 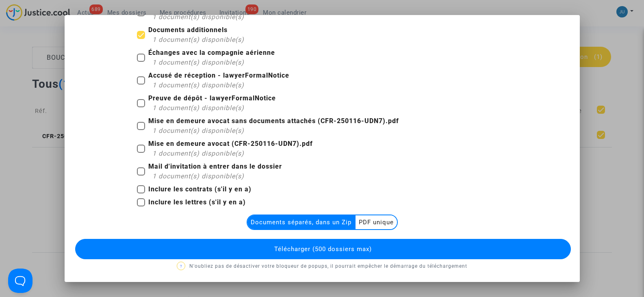 What do you see at coordinates (323, 249) in the screenshot?
I see `span: Télécharger (500 dossiers max)` at bounding box center [323, 249].